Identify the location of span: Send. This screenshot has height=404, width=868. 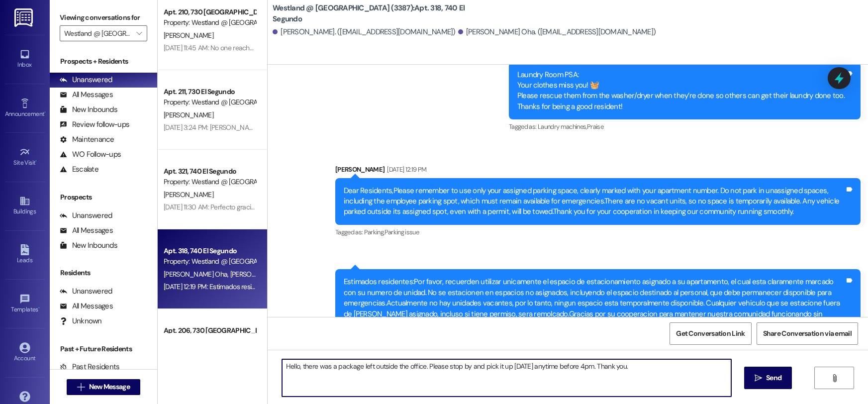
(773, 378).